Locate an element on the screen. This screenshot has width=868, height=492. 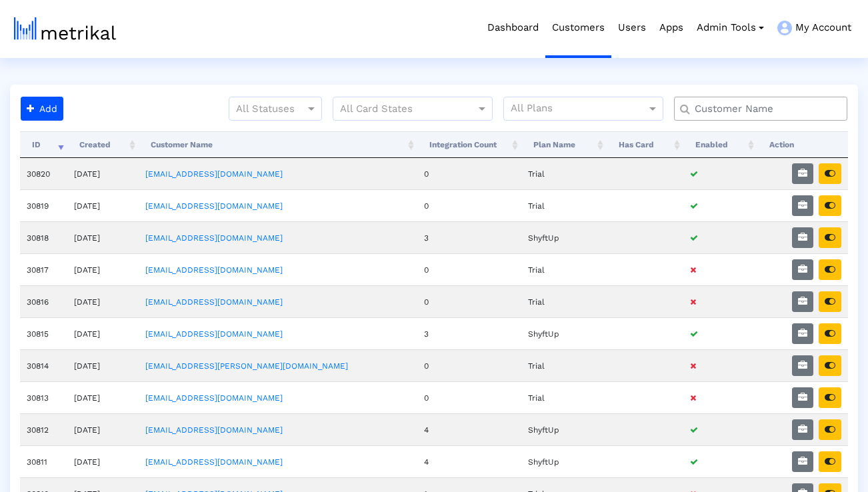
img: metrical-logo-light.png is located at coordinates (65, 29).